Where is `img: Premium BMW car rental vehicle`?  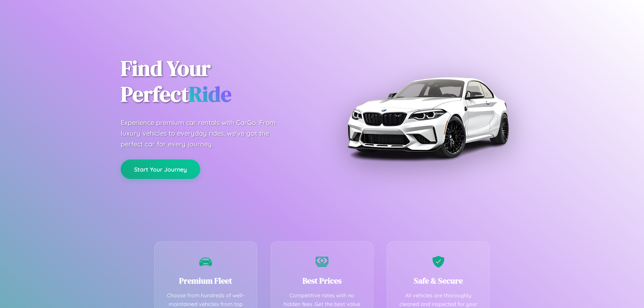 img: Premium BMW car rental vehicle is located at coordinates (428, 117).